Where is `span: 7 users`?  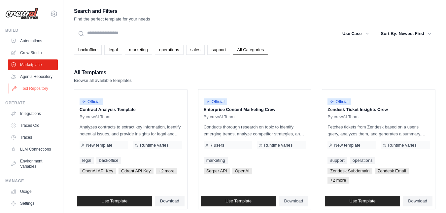 span: 7 users is located at coordinates (217, 145).